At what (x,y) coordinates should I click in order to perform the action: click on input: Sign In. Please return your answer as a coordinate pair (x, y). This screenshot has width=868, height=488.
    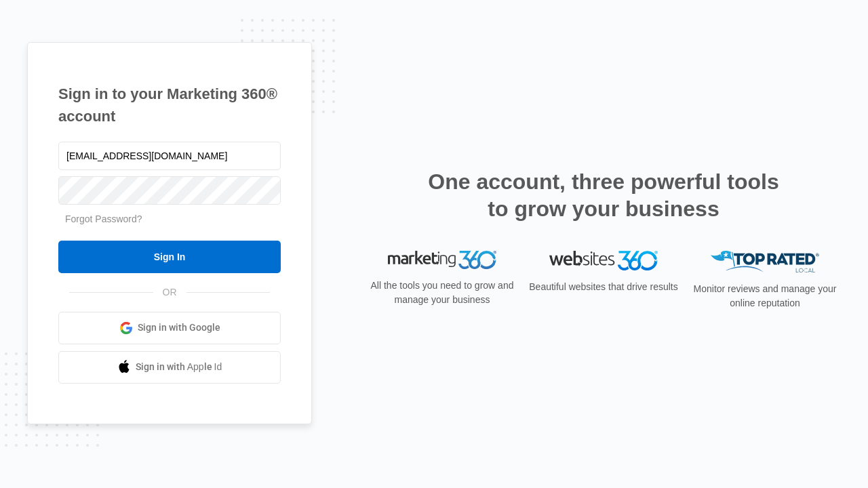
    Looking at the image, I should click on (170, 257).